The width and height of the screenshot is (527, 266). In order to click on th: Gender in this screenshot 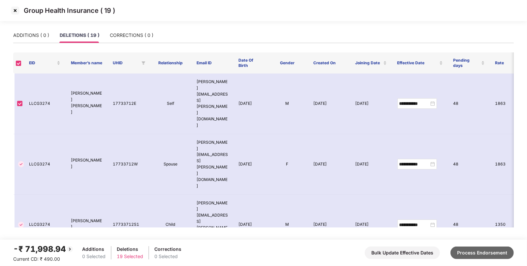, I will do `click(287, 63)`.